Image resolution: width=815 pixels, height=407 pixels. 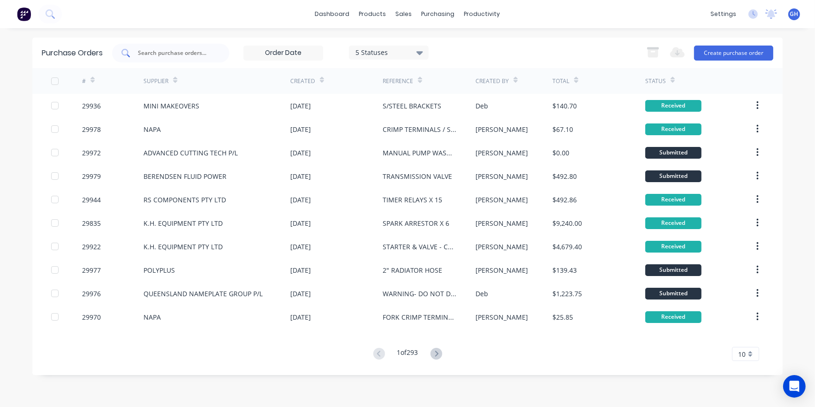 What do you see at coordinates (482, 14) in the screenshot?
I see `div: productivity` at bounding box center [482, 14].